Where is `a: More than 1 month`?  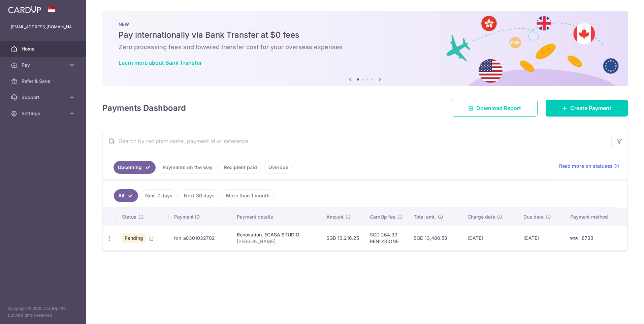 a: More than 1 month is located at coordinates (248, 196).